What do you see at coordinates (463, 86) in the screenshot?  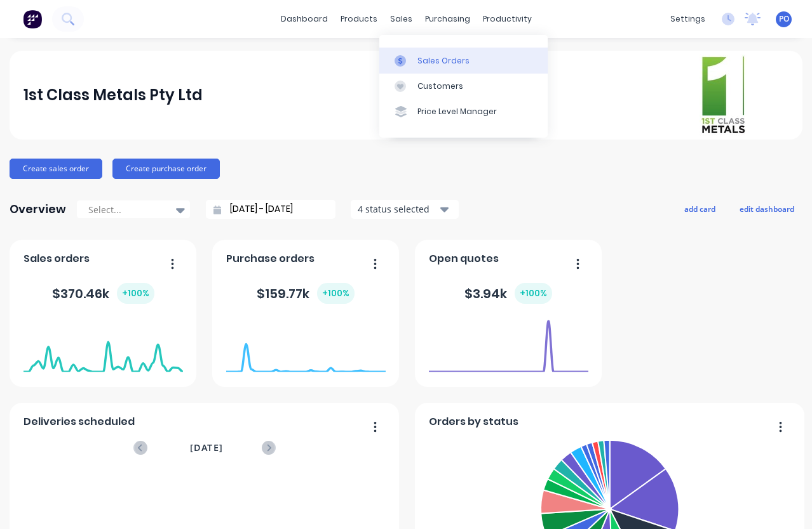 I see `a: Customers` at bounding box center [463, 86].